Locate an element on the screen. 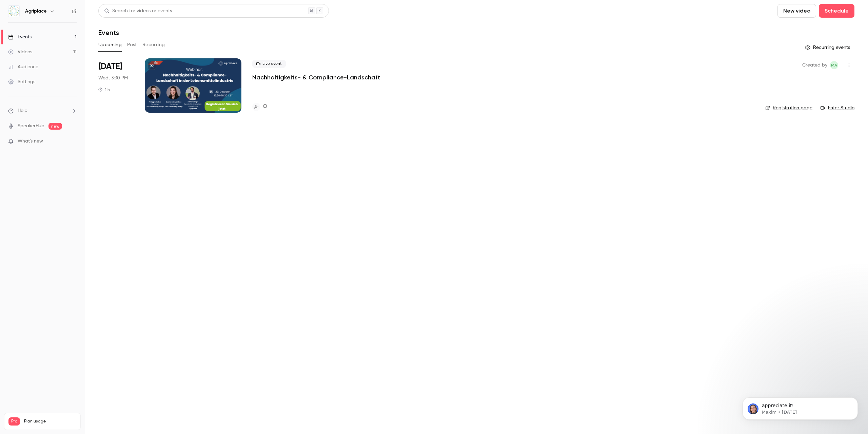 The width and height of the screenshot is (868, 434). span: Created by is located at coordinates (815, 65).